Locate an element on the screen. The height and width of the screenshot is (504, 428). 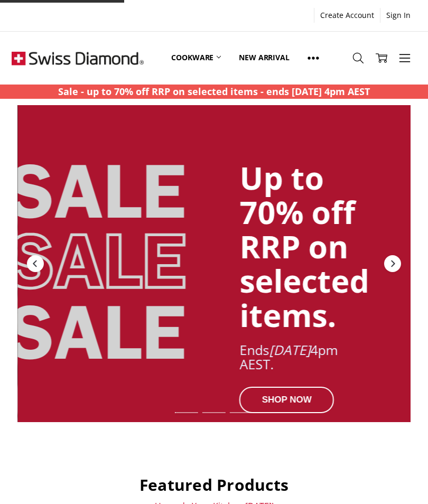
div: SHOP NOW is located at coordinates (286, 399).